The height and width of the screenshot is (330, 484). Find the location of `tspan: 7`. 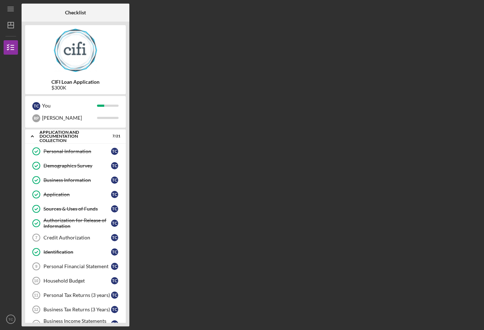

tspan: 7 is located at coordinates (36, 238).